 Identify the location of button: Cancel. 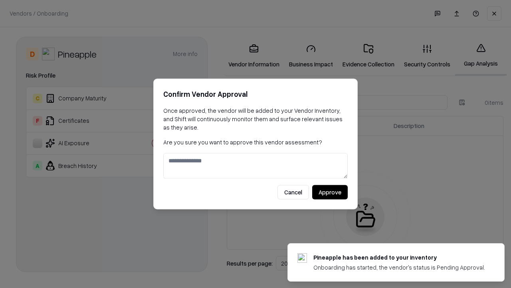
(293, 192).